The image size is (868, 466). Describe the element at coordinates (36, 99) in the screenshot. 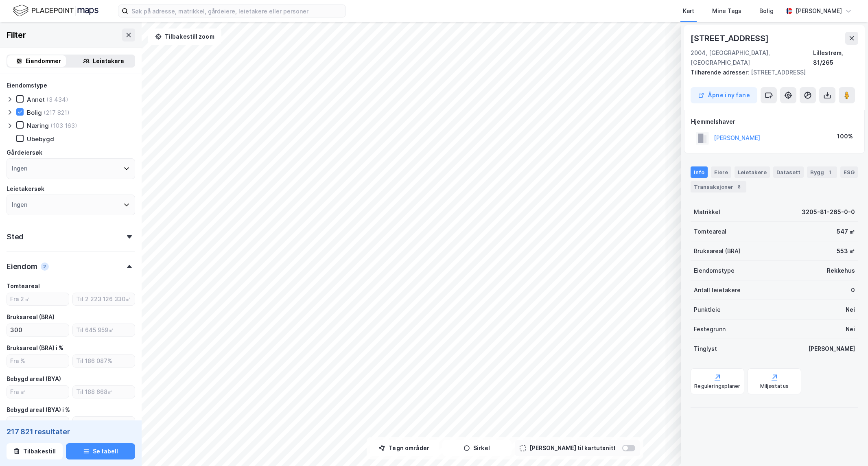

I see `div: Annet` at that location.